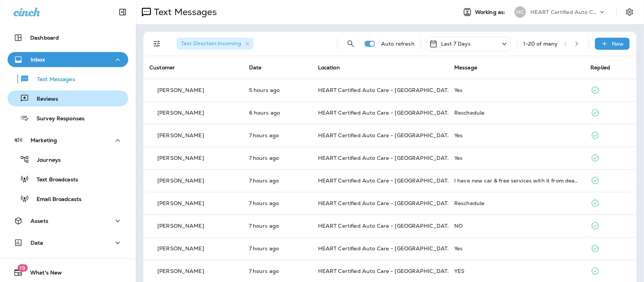  Describe the element at coordinates (39, 221) in the screenshot. I see `p: Assets` at that location.